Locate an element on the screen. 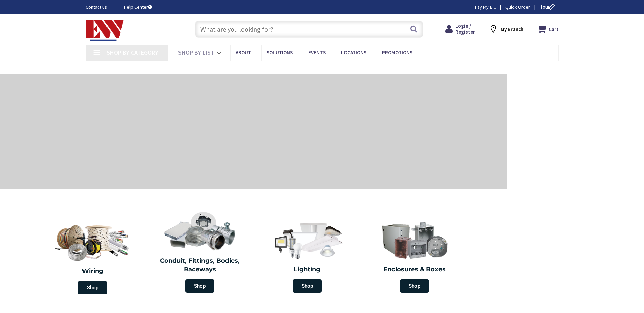 The image size is (644, 313). span: Promotions is located at coordinates (397, 53).